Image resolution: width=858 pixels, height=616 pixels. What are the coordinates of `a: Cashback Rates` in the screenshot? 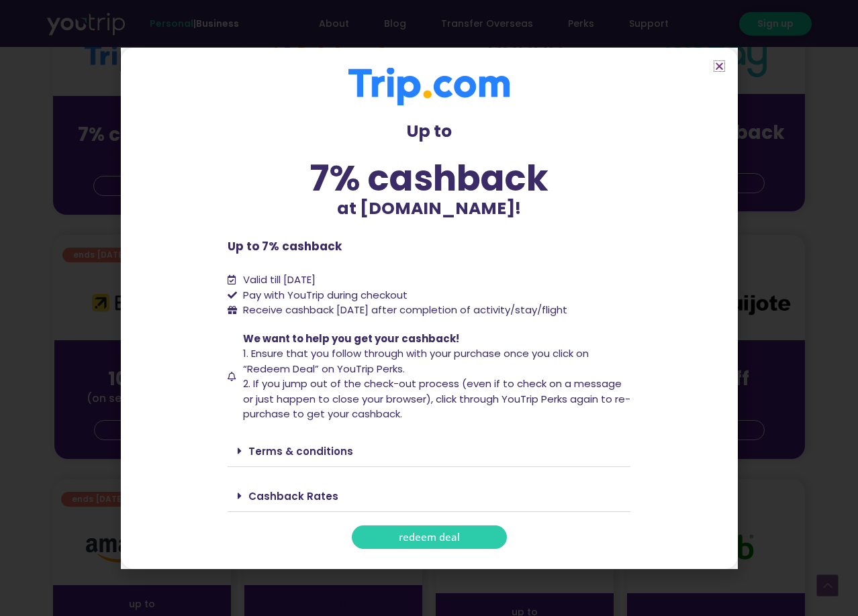 It's located at (293, 496).